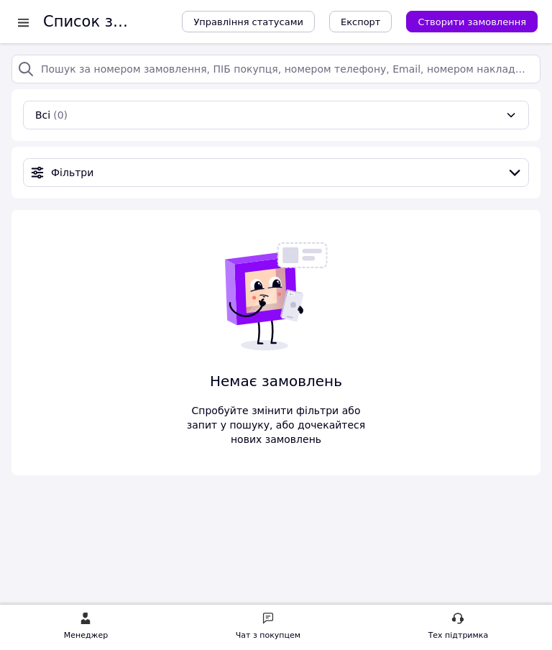 The height and width of the screenshot is (650, 552). I want to click on div: Менеджер, so click(86, 635).